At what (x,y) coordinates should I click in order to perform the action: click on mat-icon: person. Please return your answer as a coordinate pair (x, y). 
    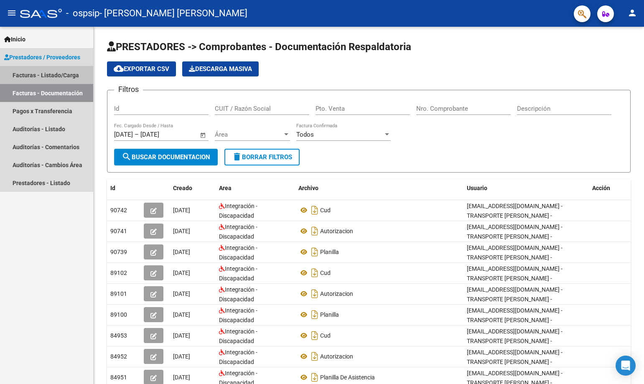
    Looking at the image, I should click on (632, 13).